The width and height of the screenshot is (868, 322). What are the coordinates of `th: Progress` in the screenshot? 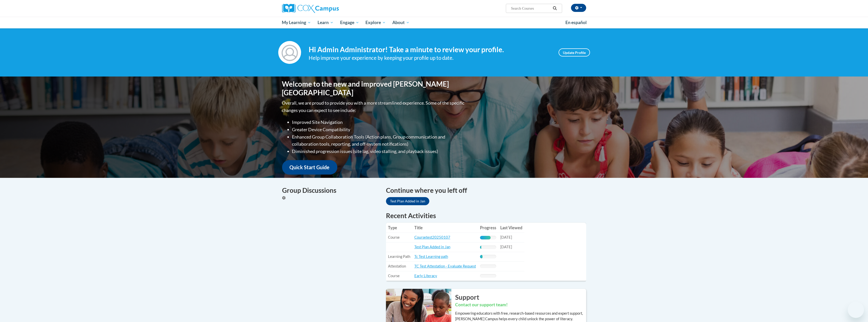 It's located at (488, 228).